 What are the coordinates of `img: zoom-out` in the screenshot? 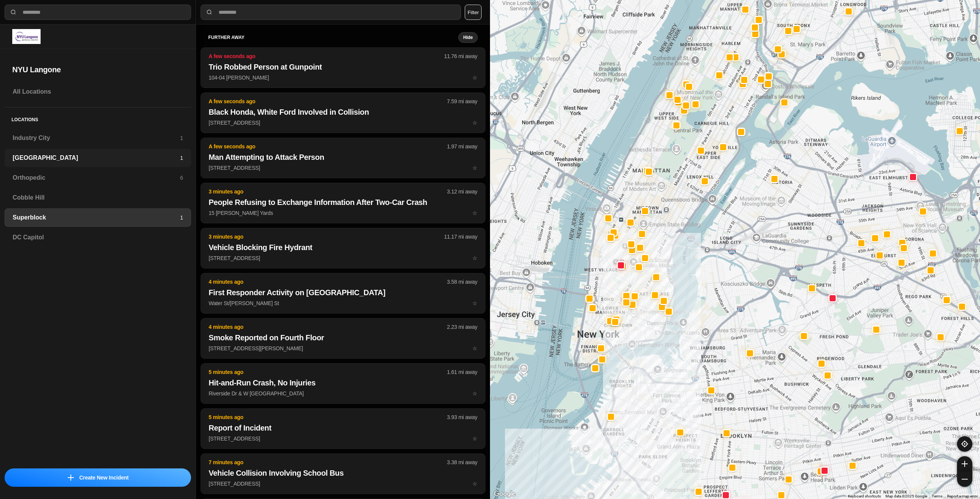 It's located at (964, 479).